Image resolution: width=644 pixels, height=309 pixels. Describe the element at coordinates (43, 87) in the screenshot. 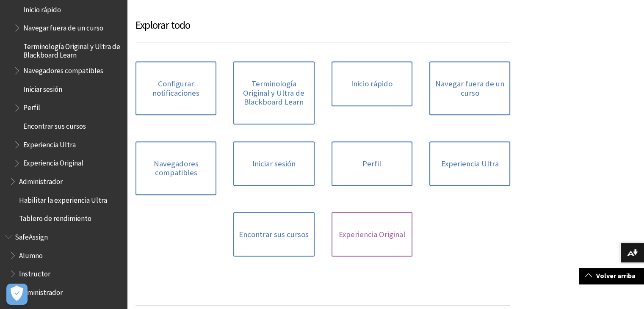

I see `span: Iniciar sesión` at that location.